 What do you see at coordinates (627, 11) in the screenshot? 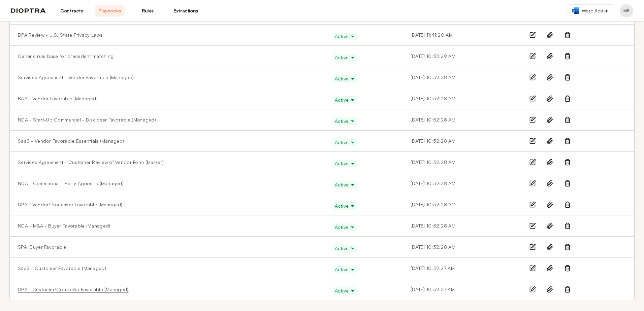
I see `button: Profile menu` at bounding box center [627, 11].